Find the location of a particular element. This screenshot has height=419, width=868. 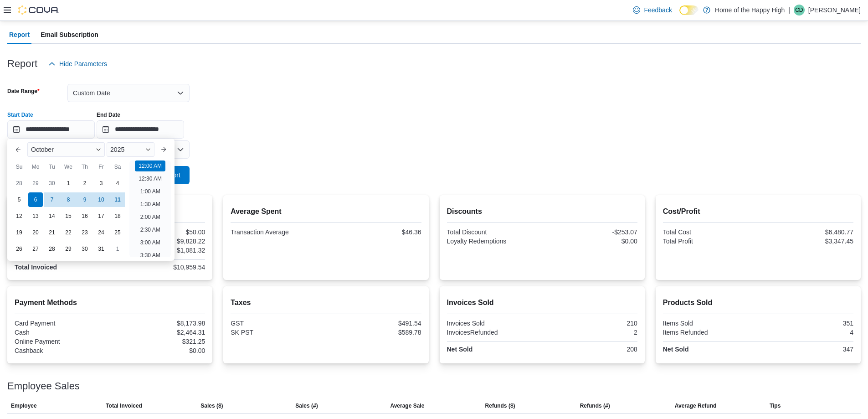

div: Sa is located at coordinates (118, 166).